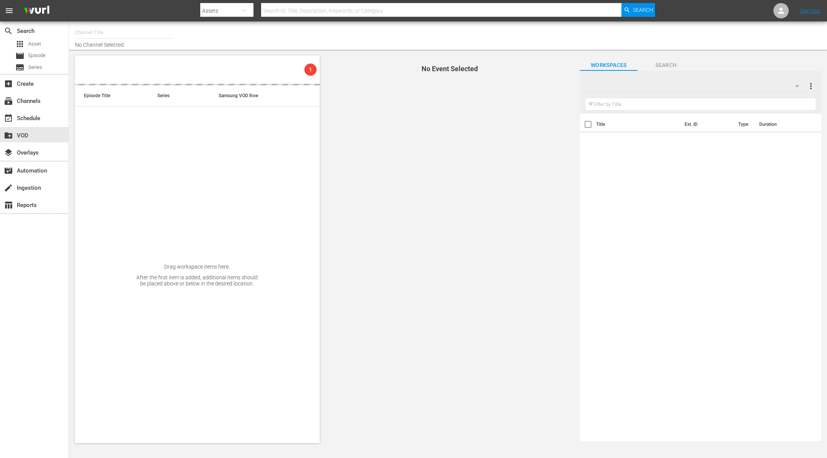  What do you see at coordinates (450, 69) in the screenshot?
I see `h4: No Event Selected` at bounding box center [450, 69].